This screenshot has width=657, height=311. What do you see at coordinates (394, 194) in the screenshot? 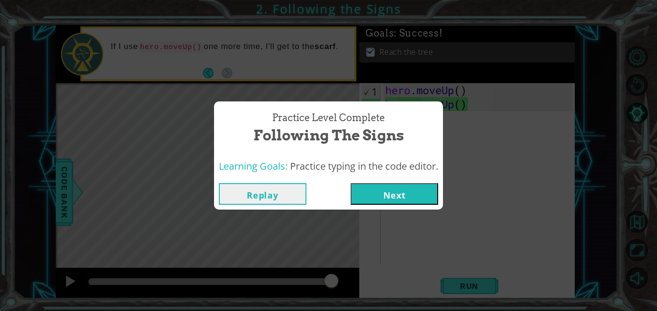
I see `button: Next` at bounding box center [394, 194].